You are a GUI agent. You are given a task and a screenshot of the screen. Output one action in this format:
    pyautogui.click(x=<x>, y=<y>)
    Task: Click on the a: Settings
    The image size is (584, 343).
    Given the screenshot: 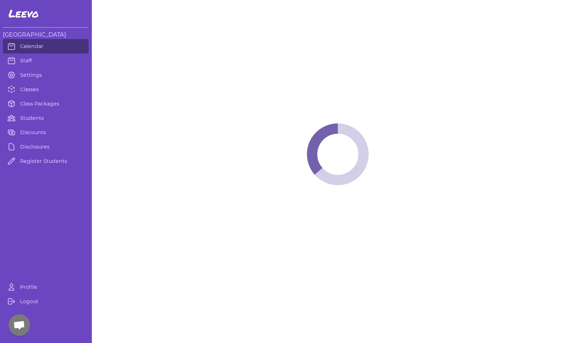 What is the action you would take?
    pyautogui.click(x=46, y=75)
    